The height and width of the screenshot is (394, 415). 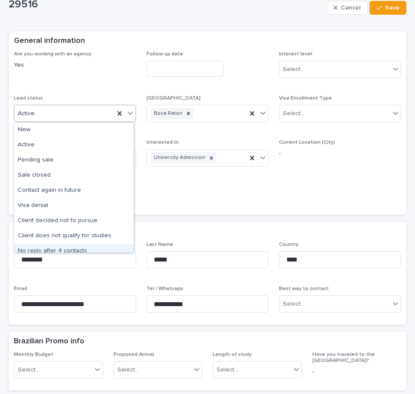 I want to click on span: Country, so click(x=288, y=245).